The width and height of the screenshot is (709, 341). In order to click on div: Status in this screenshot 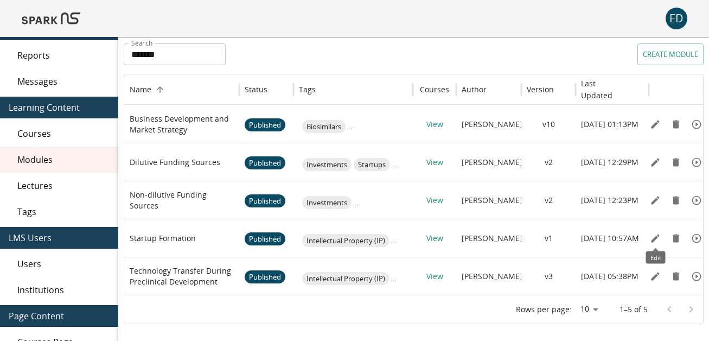, I will do `click(256, 89)`.